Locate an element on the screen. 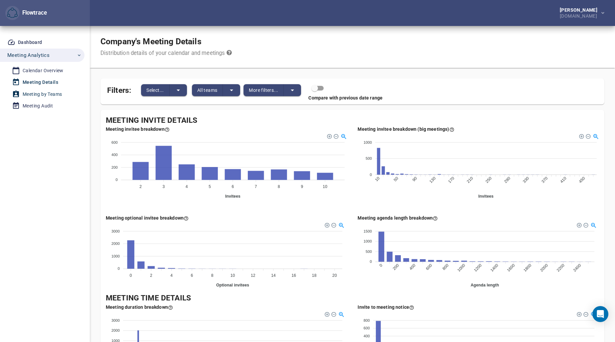  tspan: 5 is located at coordinates (210, 187).